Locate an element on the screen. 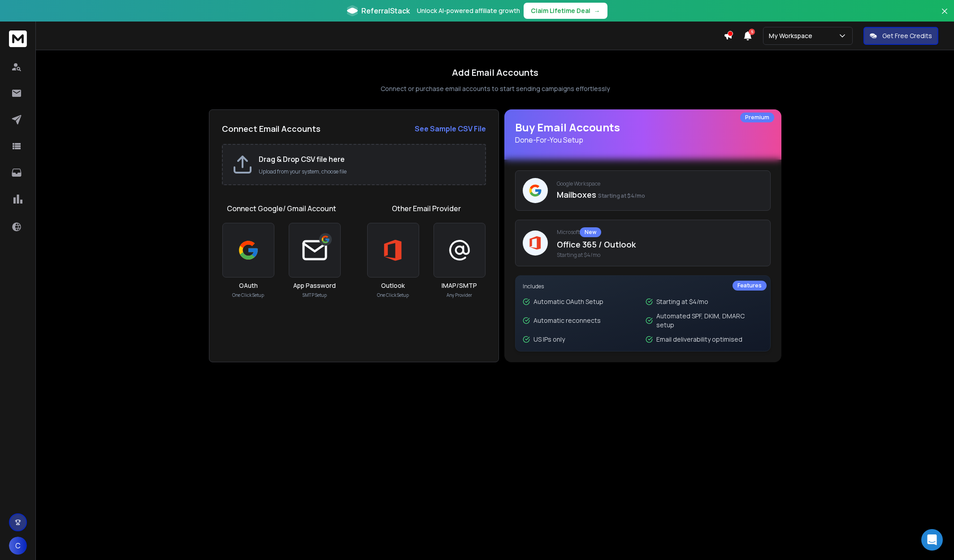  h2: Connect Email Accounts is located at coordinates (271, 129).